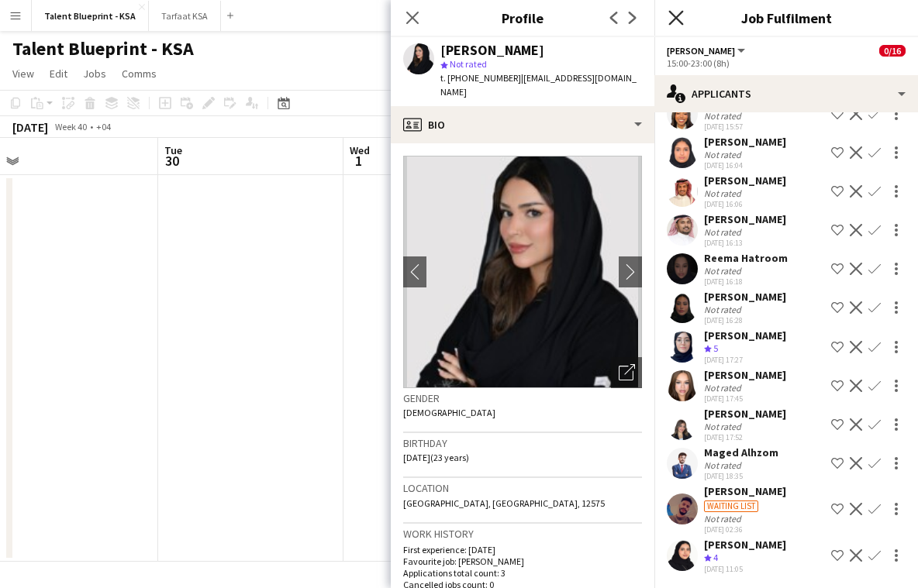 Image resolution: width=918 pixels, height=588 pixels. Describe the element at coordinates (172, 160) in the screenshot. I see `span: 30` at that location.